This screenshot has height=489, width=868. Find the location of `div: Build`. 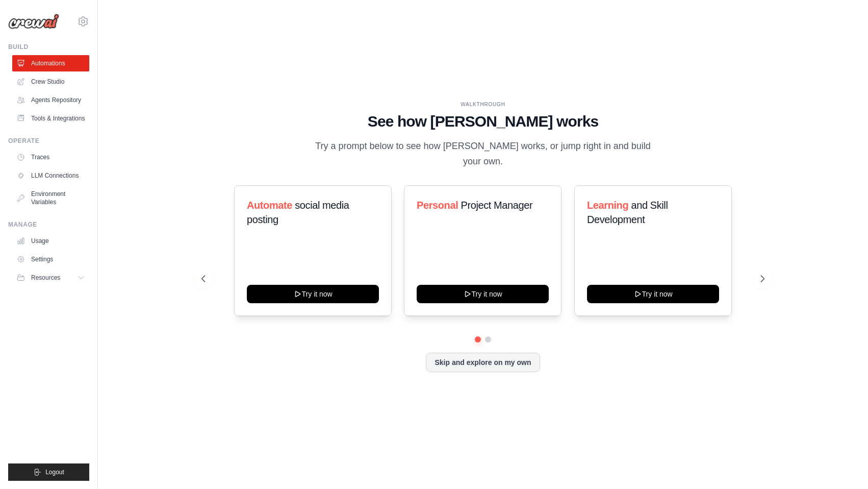

div: Build is located at coordinates (48, 47).